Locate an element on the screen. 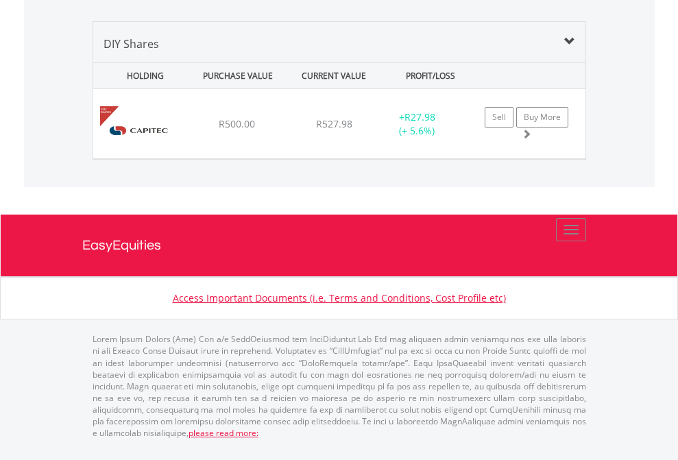  span: DIY Shares is located at coordinates (131, 44).